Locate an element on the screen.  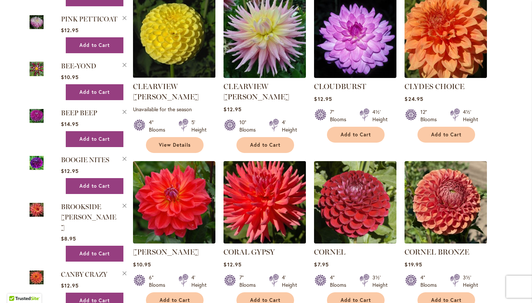
img: Pink Petticoat is located at coordinates (37, 22).